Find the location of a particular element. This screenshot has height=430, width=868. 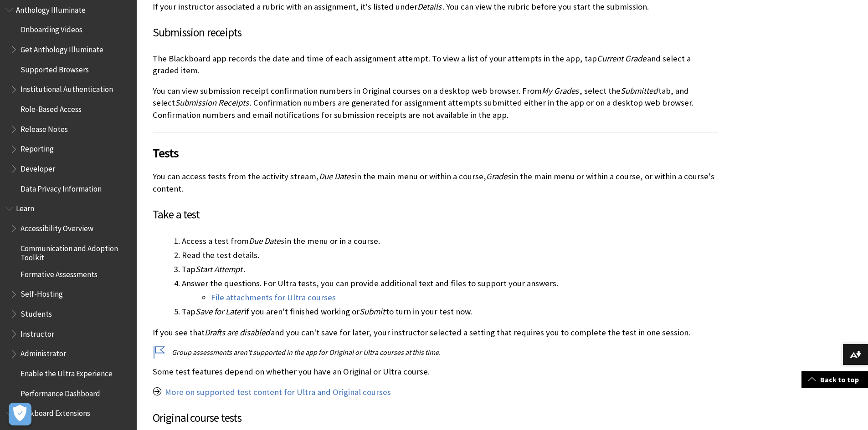

span: Students is located at coordinates (36, 312).